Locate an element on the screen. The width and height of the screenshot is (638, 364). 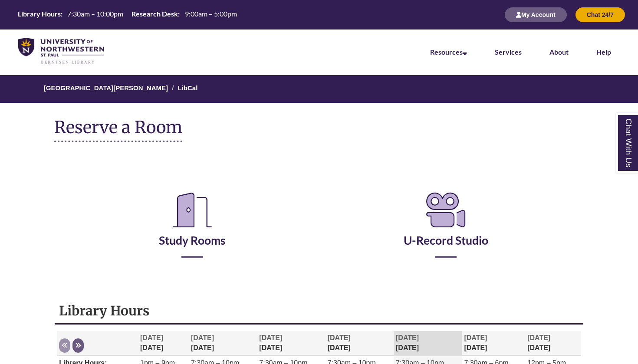
a: My Account is located at coordinates (536, 14).